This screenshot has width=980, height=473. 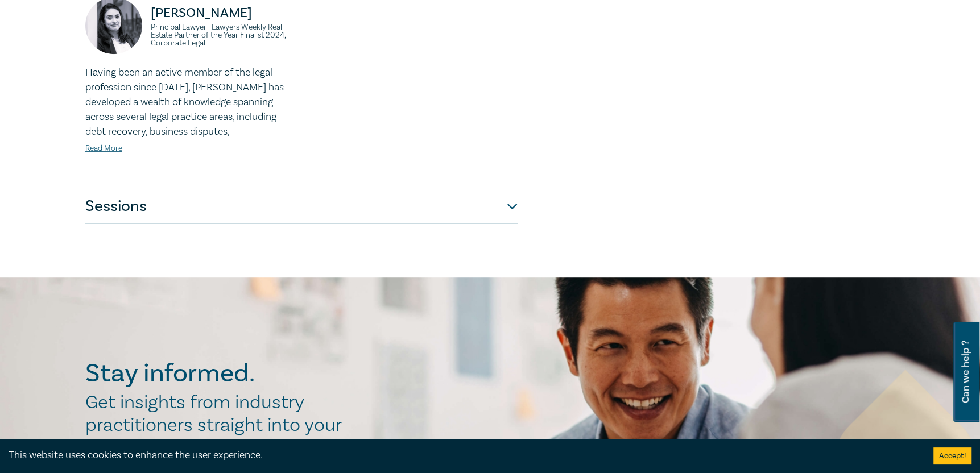 I want to click on small: Principal Lawyer | Lawyers Weekly Real Estate Partner of the Year Finalist 2024, Corporate Legal, so click(x=223, y=35).